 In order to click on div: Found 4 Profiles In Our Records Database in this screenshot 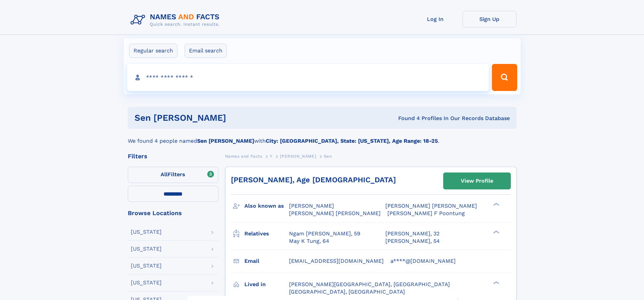, I will do `click(410, 119)`.